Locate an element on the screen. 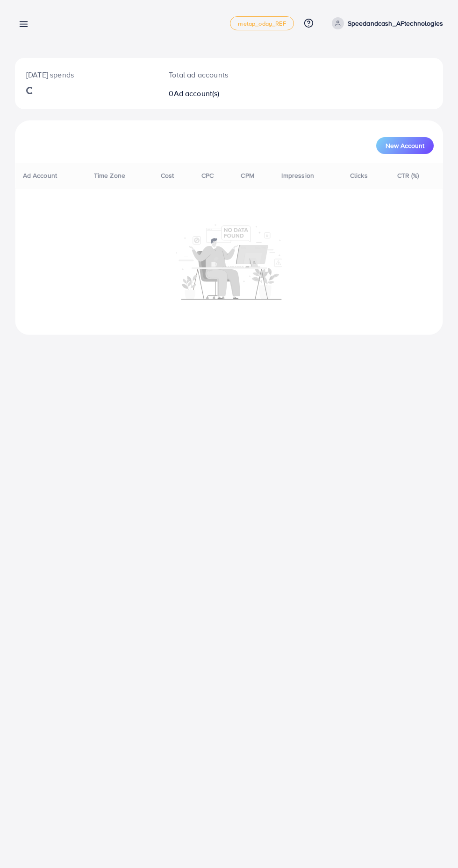 This screenshot has width=458, height=868. span: New Account is located at coordinates (405, 146).